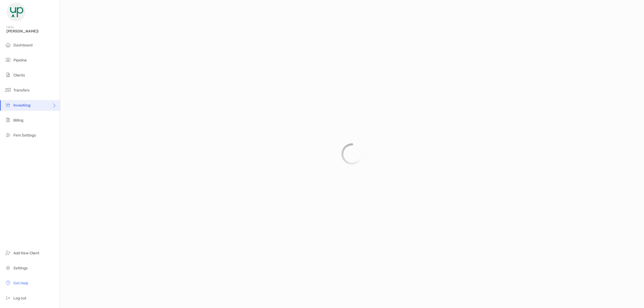 This screenshot has width=644, height=308. Describe the element at coordinates (8, 298) in the screenshot. I see `img: logout icon` at that location.